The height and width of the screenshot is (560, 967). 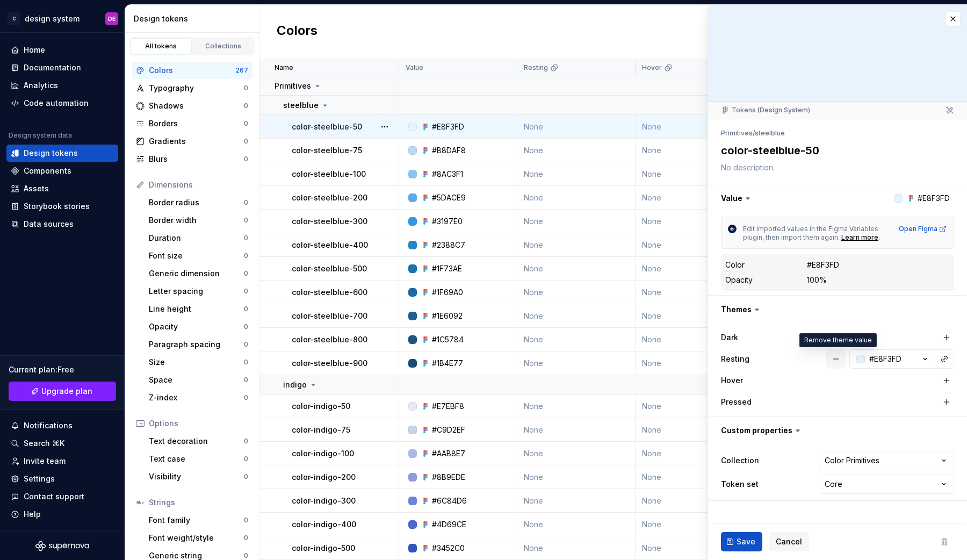 I want to click on div: Open Figma, so click(x=923, y=229).